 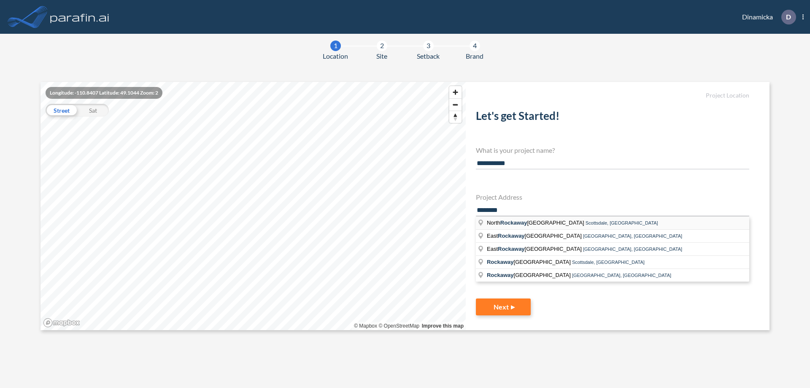 I want to click on button: Zoom out, so click(x=455, y=104).